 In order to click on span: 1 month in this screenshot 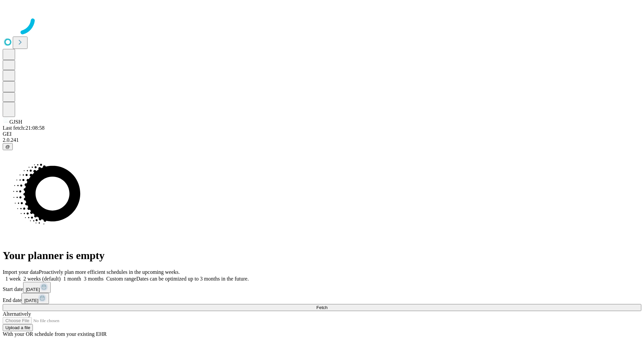, I will do `click(72, 278)`.